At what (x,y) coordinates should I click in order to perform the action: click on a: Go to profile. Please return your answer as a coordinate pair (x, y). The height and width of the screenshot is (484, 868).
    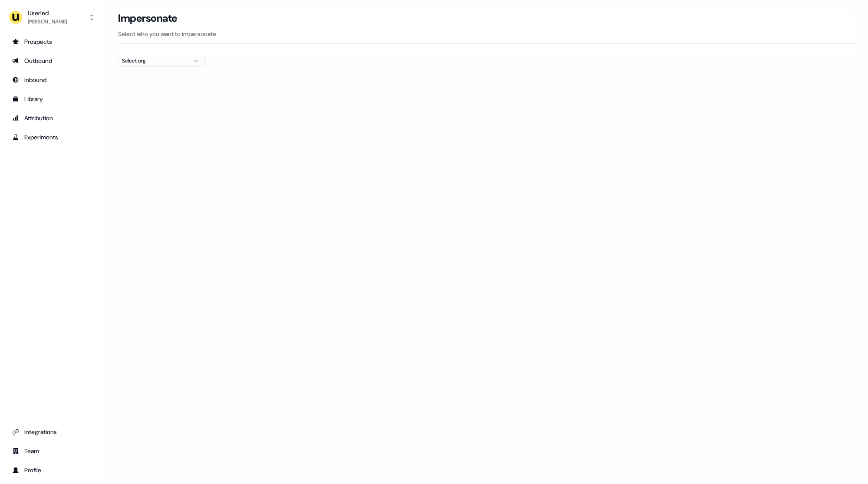
    Looking at the image, I should click on (51, 470).